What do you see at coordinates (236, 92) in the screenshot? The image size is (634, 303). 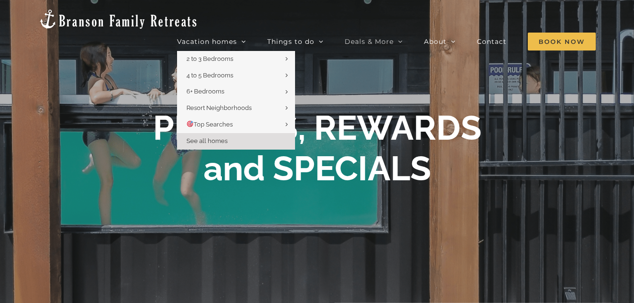 I see `a: 6+ Bedrooms` at bounding box center [236, 92].